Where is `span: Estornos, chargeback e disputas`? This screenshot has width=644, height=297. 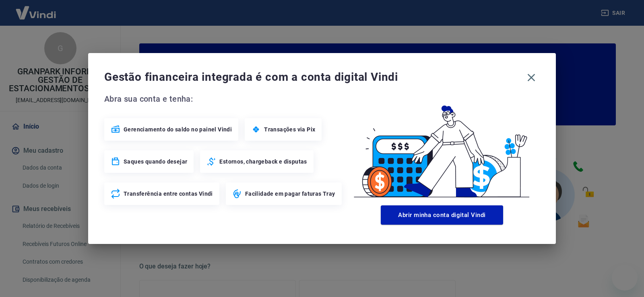
span: Estornos, chargeback e disputas is located at coordinates (263, 162).